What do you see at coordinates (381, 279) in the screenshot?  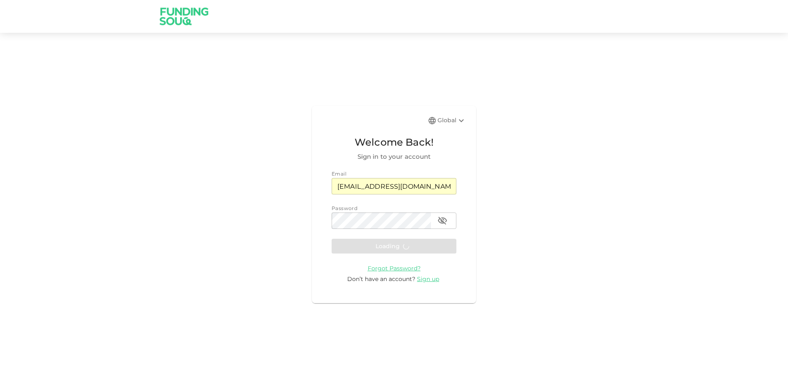 I see `span: Don’t have an account?` at bounding box center [381, 279].